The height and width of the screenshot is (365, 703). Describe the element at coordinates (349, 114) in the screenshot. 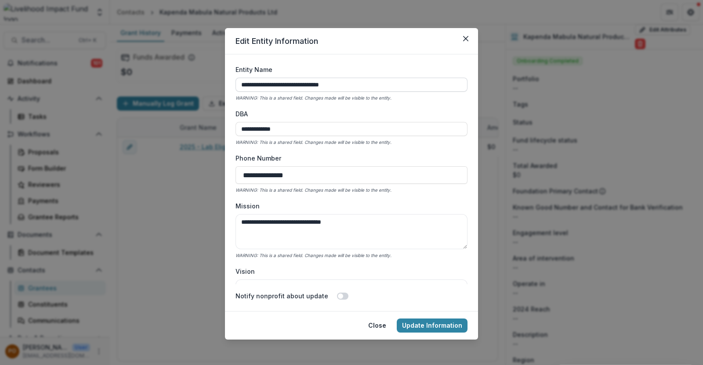

I see `label: DBA` at that location.